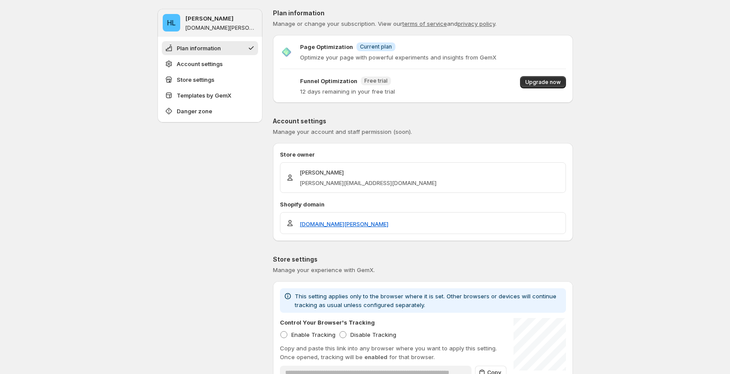 This screenshot has height=374, width=730. Describe the element at coordinates (210, 80) in the screenshot. I see `button: Store settings` at that location.